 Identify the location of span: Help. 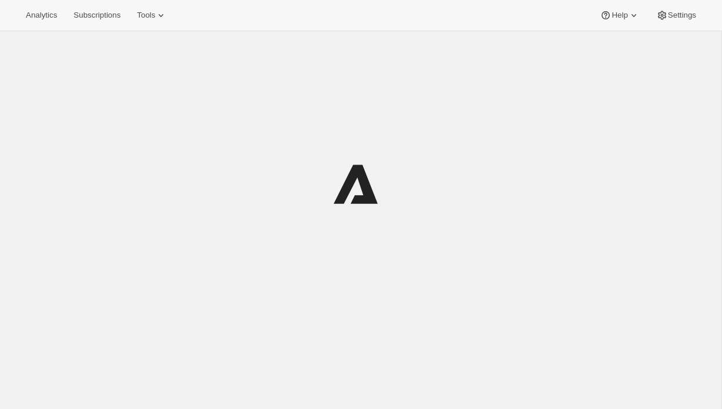
(619, 15).